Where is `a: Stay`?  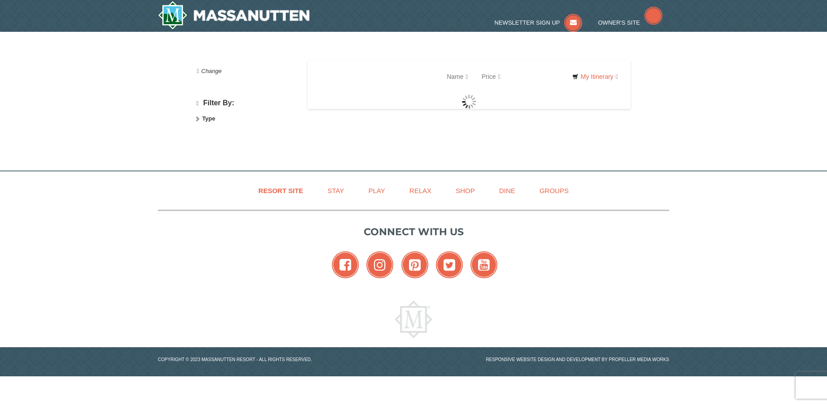 a: Stay is located at coordinates (335, 191).